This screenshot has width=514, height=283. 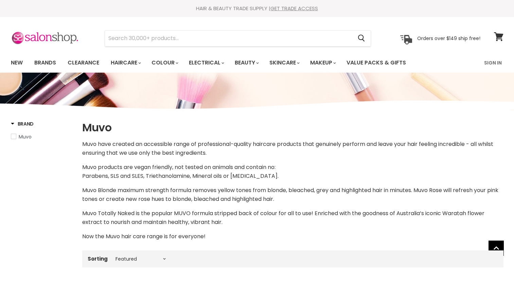 I want to click on a: Makeup, so click(x=322, y=63).